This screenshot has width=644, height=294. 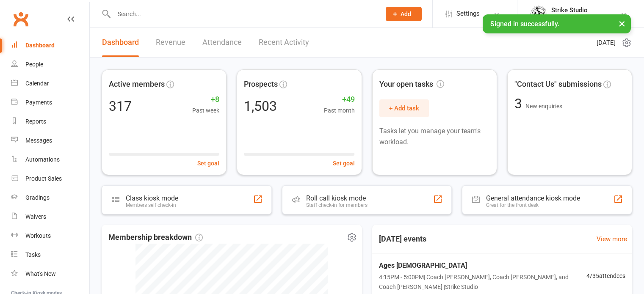 What do you see at coordinates (533, 198) in the screenshot?
I see `div: General attendance kiosk mode` at bounding box center [533, 198].